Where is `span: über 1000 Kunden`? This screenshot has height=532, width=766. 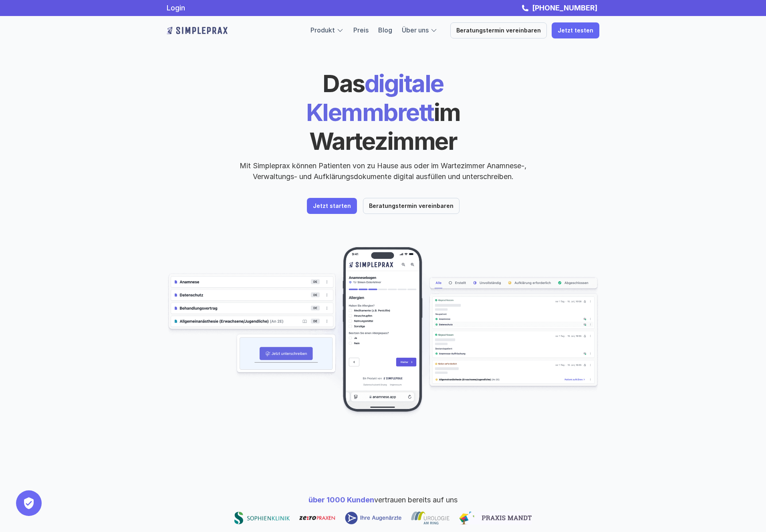
span: über 1000 Kunden is located at coordinates (341, 500).